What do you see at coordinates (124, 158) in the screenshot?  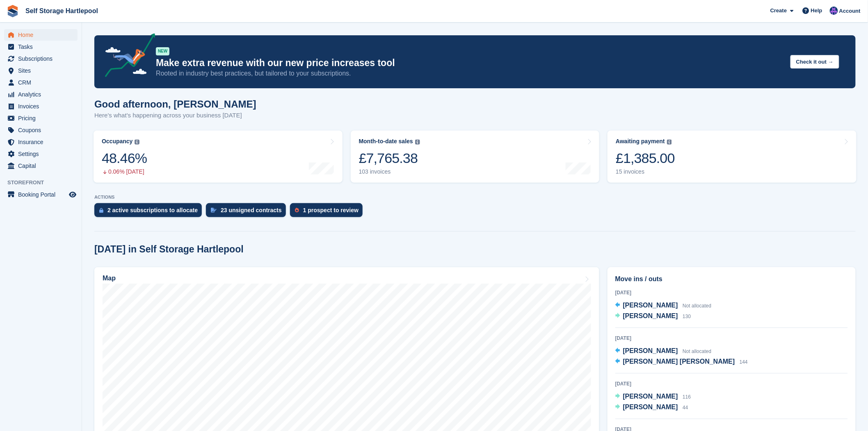 I see `div: 48.46%` at bounding box center [124, 158].